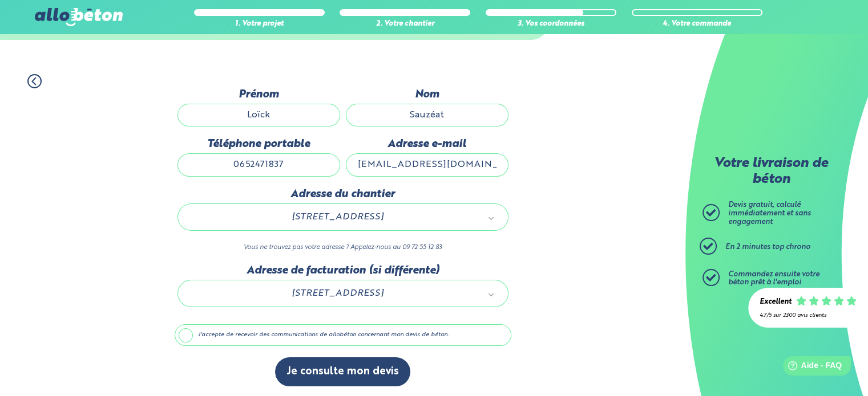 The height and width of the screenshot is (396, 868). What do you see at coordinates (767, 247) in the screenshot?
I see `span: En 2 minutes top chrono` at bounding box center [767, 247].